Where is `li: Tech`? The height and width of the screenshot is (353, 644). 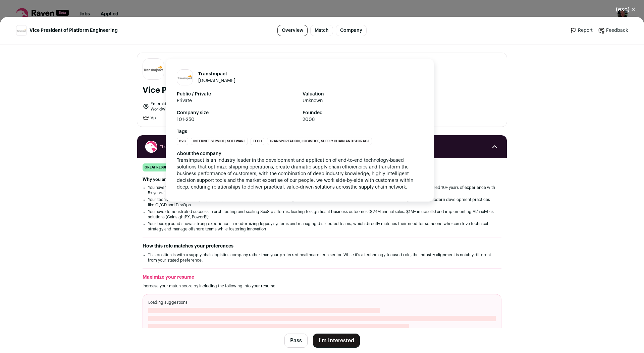
li: Tech is located at coordinates (257, 141).